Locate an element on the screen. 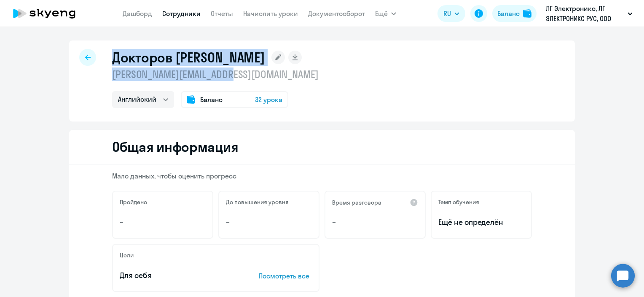 Image resolution: width=644 pixels, height=297 pixels. p: Для себя is located at coordinates (176, 275).